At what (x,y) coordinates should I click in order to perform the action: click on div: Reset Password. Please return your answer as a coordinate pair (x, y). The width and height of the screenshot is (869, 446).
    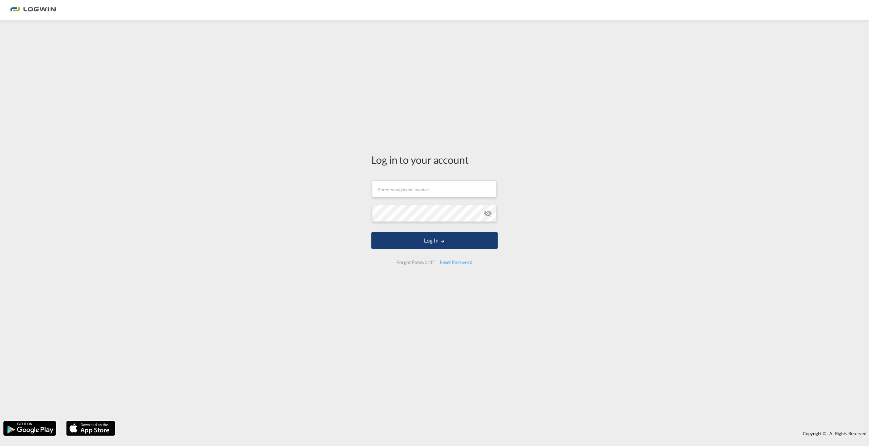
    Looking at the image, I should click on (456, 262).